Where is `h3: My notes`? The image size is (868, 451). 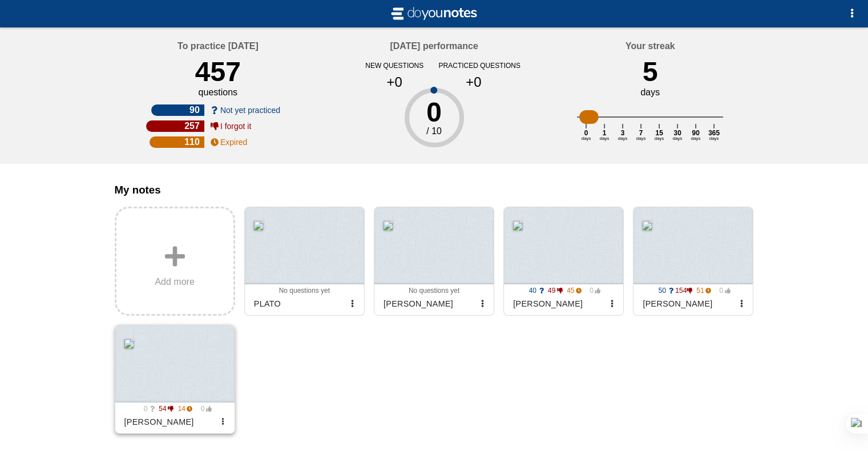 h3: My notes is located at coordinates (434, 190).